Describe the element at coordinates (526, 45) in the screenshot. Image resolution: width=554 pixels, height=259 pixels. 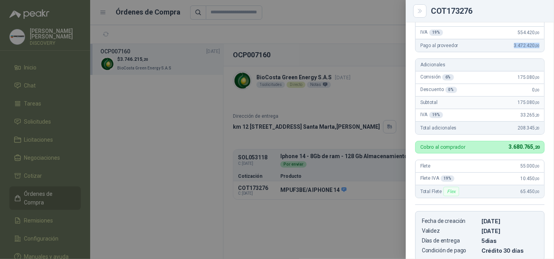
I see `span: 3.472.420` at that location.